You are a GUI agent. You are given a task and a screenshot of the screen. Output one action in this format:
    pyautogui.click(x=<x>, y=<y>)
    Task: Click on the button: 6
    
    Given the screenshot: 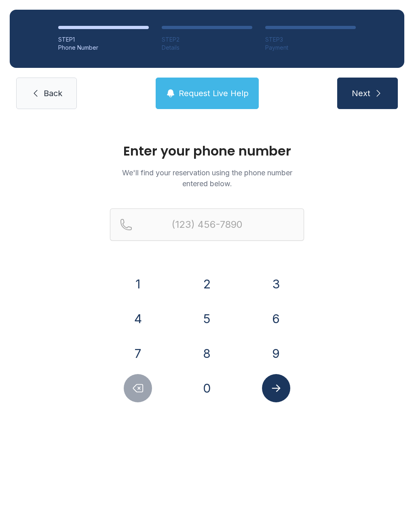 What is the action you would take?
    pyautogui.click(x=276, y=319)
    